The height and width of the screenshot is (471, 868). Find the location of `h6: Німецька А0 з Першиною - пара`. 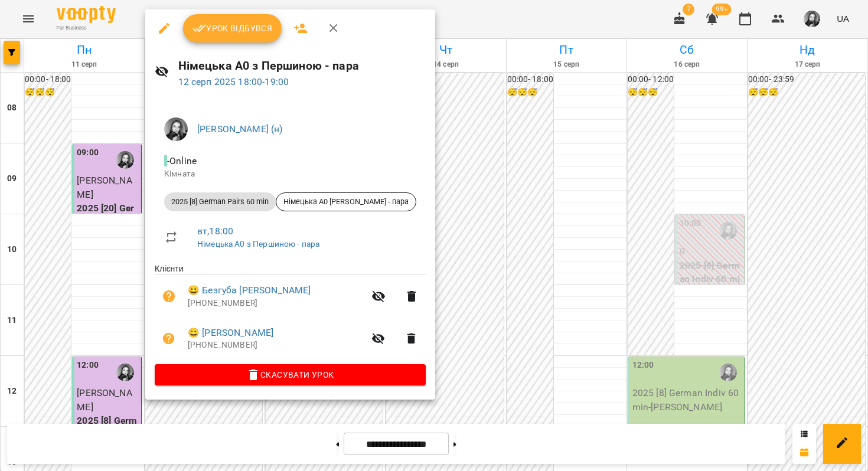

h6: Німецька А0 з Першиною - пара is located at coordinates (302, 66).